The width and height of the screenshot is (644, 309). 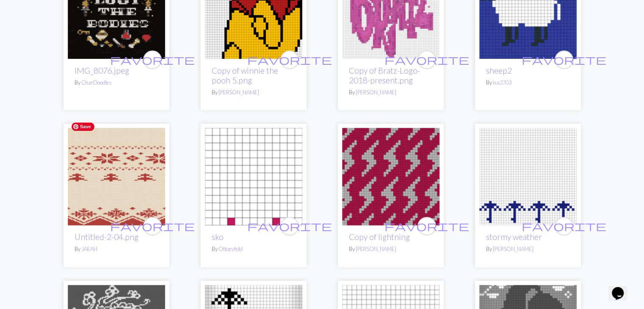 What do you see at coordinates (96, 83) in the screenshot?
I see `a: CharDoodles` at bounding box center [96, 83].